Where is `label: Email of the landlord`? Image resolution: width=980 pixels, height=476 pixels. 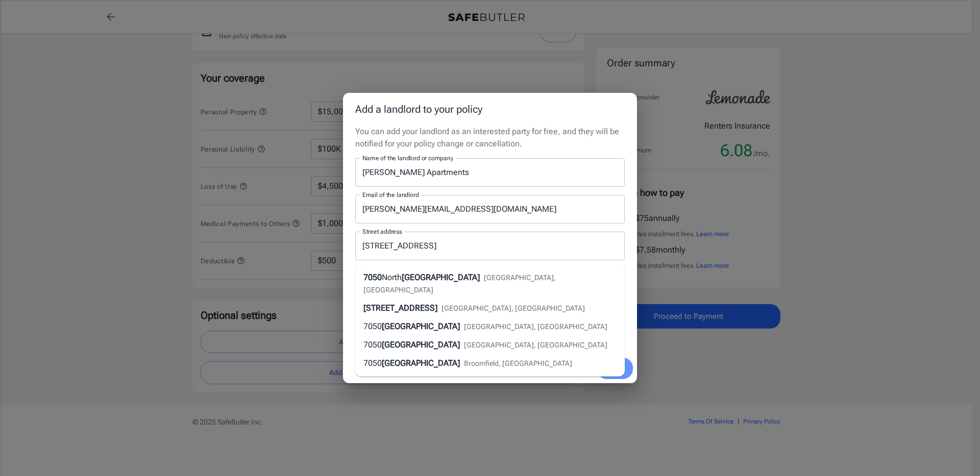
label: Email of the landlord is located at coordinates (391, 194).